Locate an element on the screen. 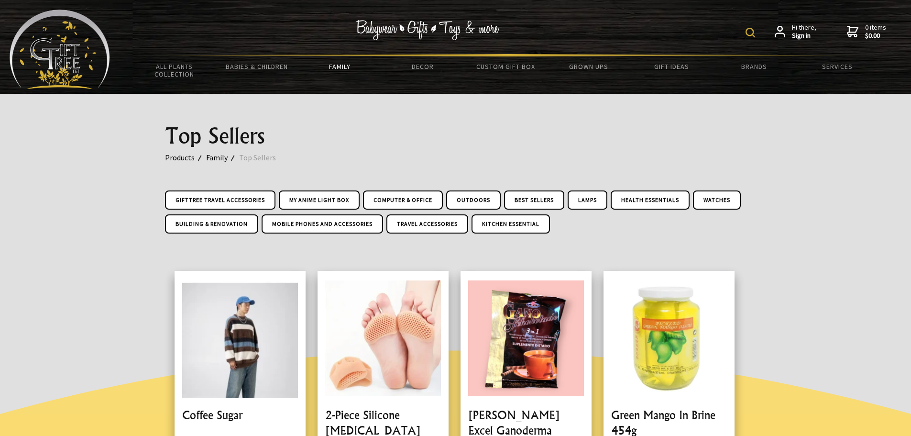 This screenshot has height=436, width=911. a: Building & Renovation is located at coordinates (211, 224).